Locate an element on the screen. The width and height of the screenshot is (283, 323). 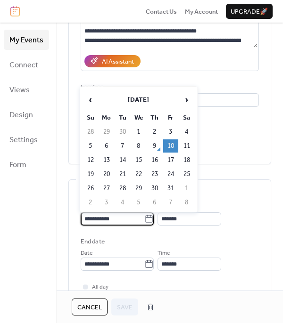
td: 12 is located at coordinates (91, 160).